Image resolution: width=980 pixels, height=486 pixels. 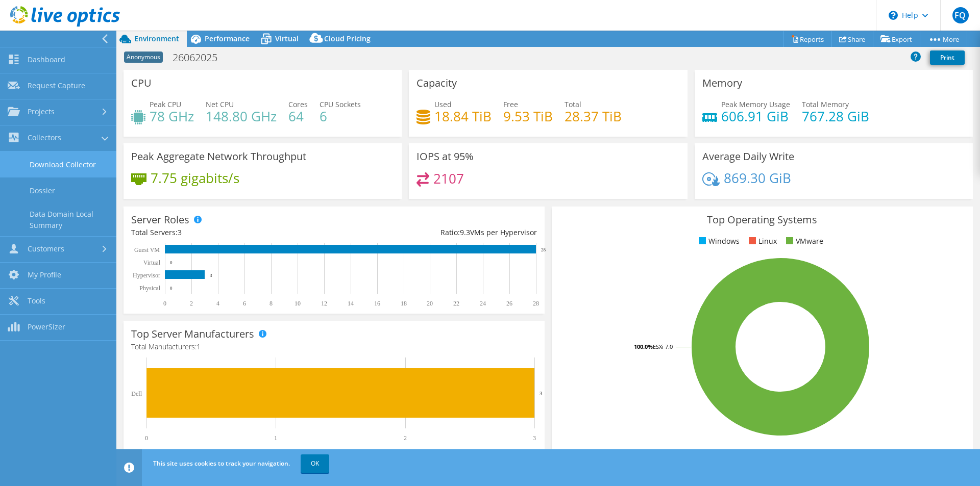 What do you see at coordinates (142, 83) in the screenshot?
I see `h3: CPU` at bounding box center [142, 83].